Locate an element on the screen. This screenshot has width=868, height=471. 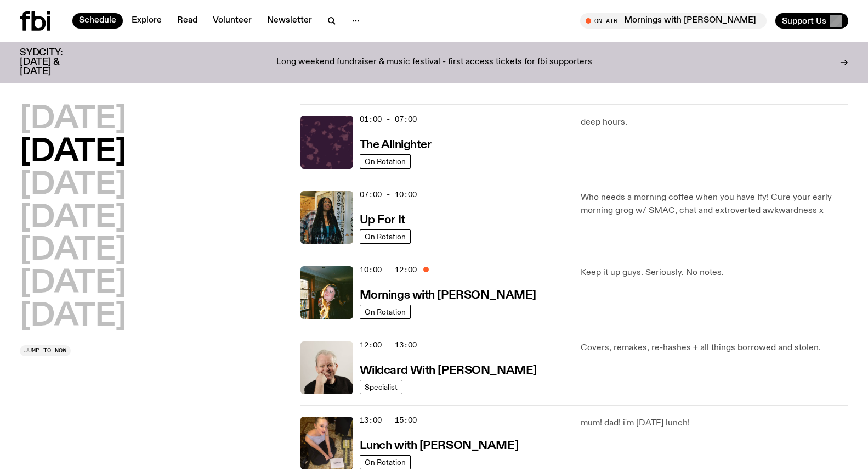
span: 13:00 - 15:00 is located at coordinates (388, 420).